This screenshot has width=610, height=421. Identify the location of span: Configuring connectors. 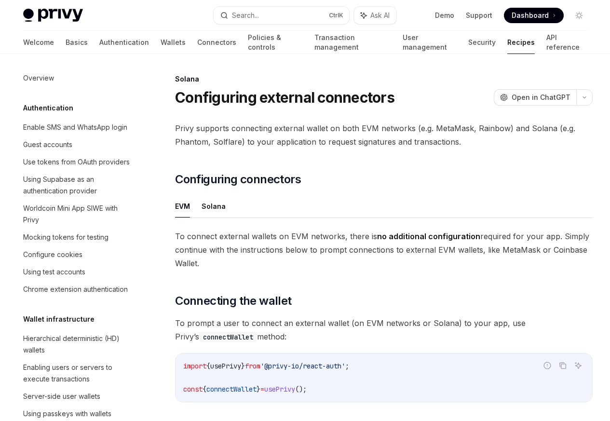
(238, 180).